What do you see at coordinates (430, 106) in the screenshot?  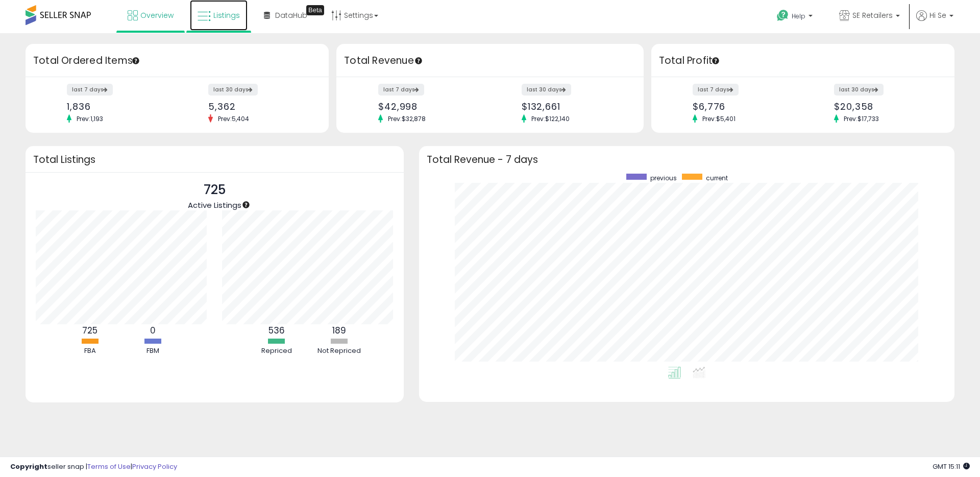 I see `div: $42,998` at bounding box center [430, 106].